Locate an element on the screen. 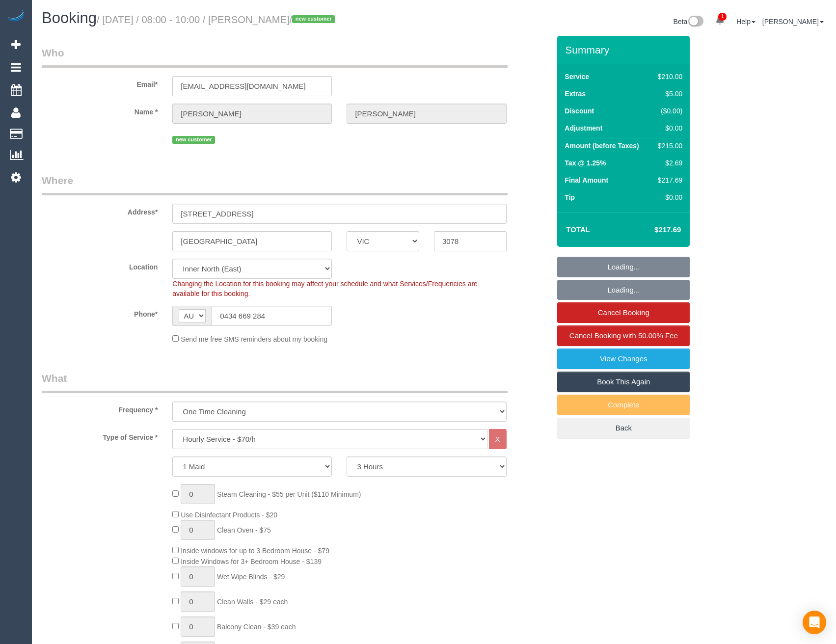 The width and height of the screenshot is (836, 644). strong: Total is located at coordinates (578, 229).